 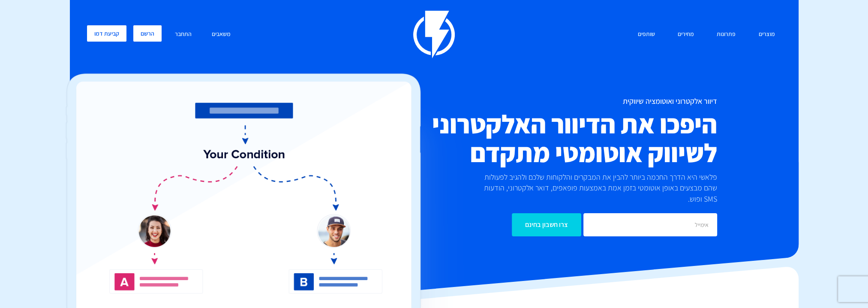 I want to click on a: הרשם, so click(x=147, y=34).